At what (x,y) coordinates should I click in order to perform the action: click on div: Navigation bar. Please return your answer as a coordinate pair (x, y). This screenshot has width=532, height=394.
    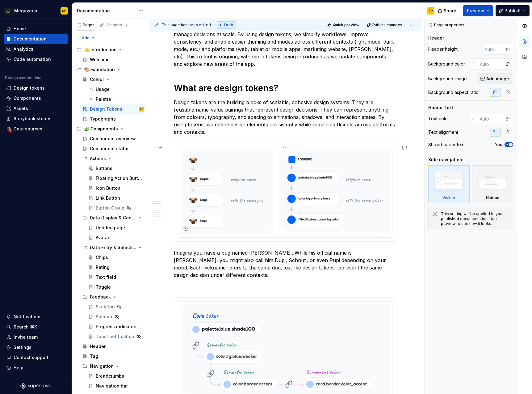
    Looking at the image, I should click on (112, 386).